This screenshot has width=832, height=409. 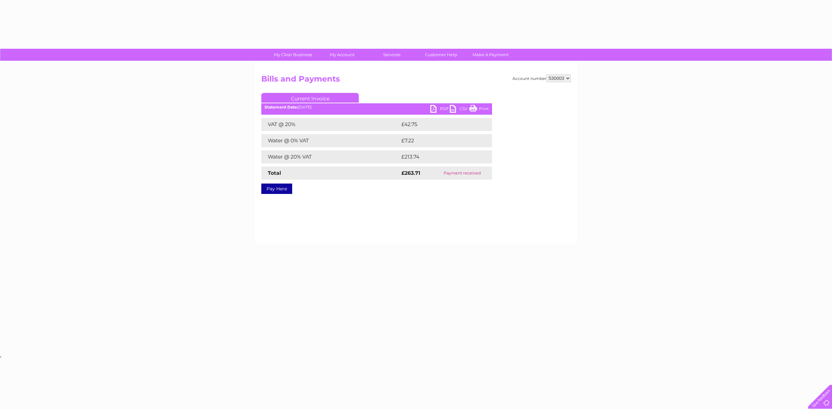 What do you see at coordinates (416, 81) in the screenshot?
I see `h2: Bills and Payments` at bounding box center [416, 81].